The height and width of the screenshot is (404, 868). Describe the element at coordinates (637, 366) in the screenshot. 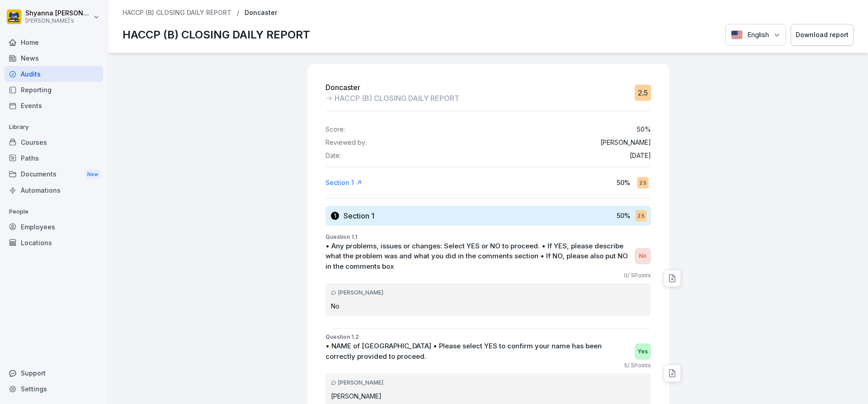

I see `p: 5 / 5 Points` at that location.